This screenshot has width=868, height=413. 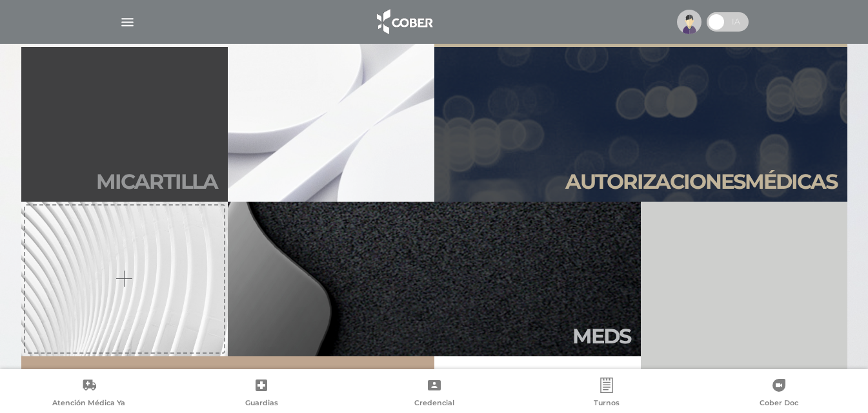 I want to click on img: profile-placeholder.svg, so click(x=689, y=22).